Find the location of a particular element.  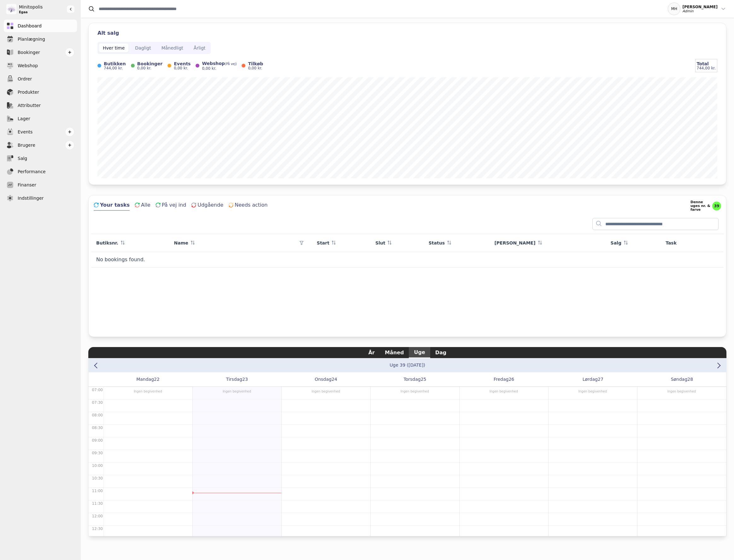

a: Finanser is located at coordinates (41, 185).